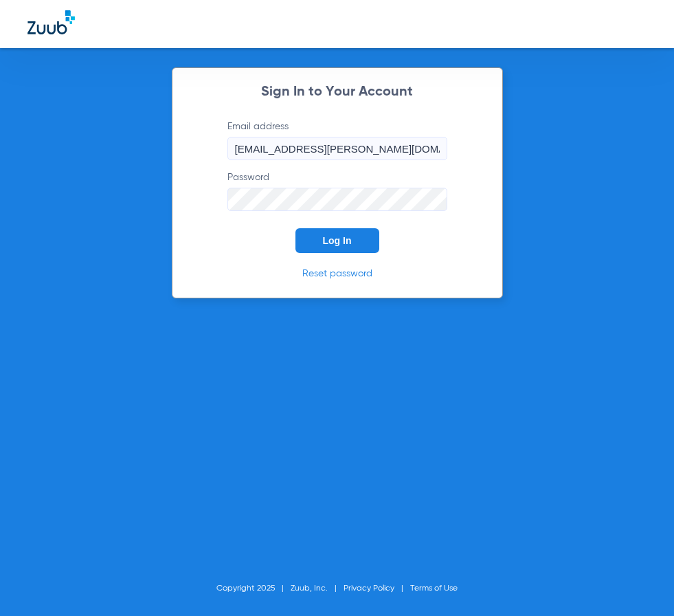 This screenshot has width=674, height=616. What do you see at coordinates (337, 199) in the screenshot?
I see `input: Password` at bounding box center [337, 199].